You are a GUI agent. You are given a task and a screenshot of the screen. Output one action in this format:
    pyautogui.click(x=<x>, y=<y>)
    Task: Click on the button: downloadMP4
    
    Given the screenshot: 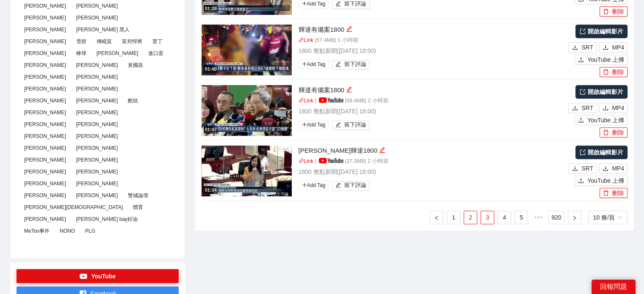 What is the action you would take?
    pyautogui.click(x=613, y=48)
    